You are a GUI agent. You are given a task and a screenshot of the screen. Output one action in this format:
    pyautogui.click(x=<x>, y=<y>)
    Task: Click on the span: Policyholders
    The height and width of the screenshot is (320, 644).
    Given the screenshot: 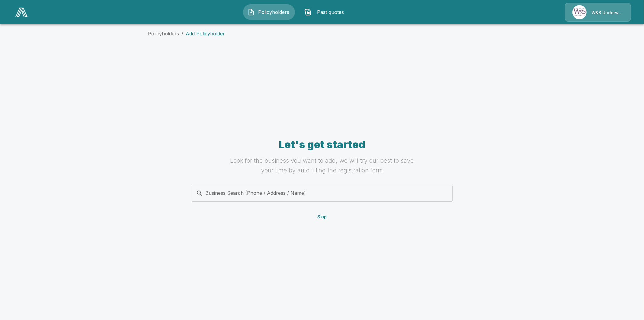 What is the action you would take?
    pyautogui.click(x=274, y=12)
    